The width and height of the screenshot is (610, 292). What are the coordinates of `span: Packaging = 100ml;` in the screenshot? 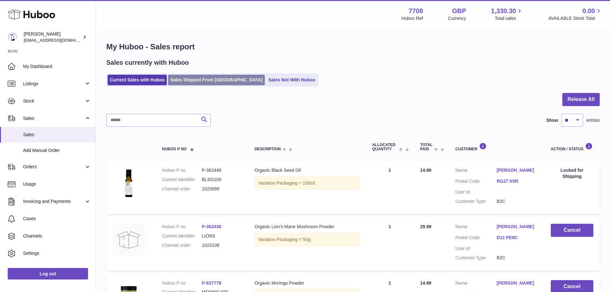 It's located at (296, 183).